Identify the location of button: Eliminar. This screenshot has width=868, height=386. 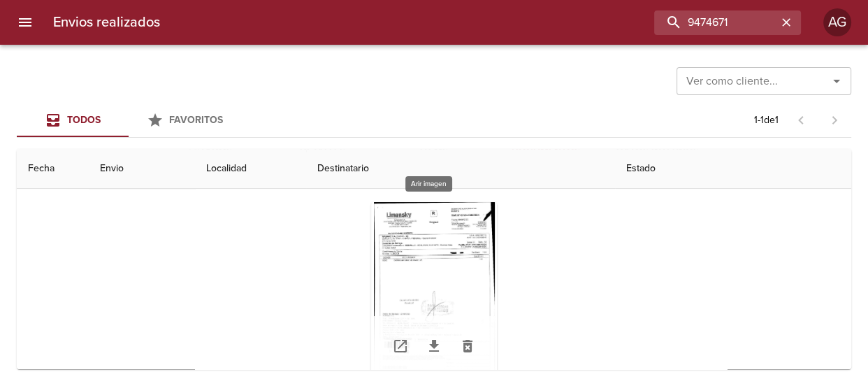
(467, 345).